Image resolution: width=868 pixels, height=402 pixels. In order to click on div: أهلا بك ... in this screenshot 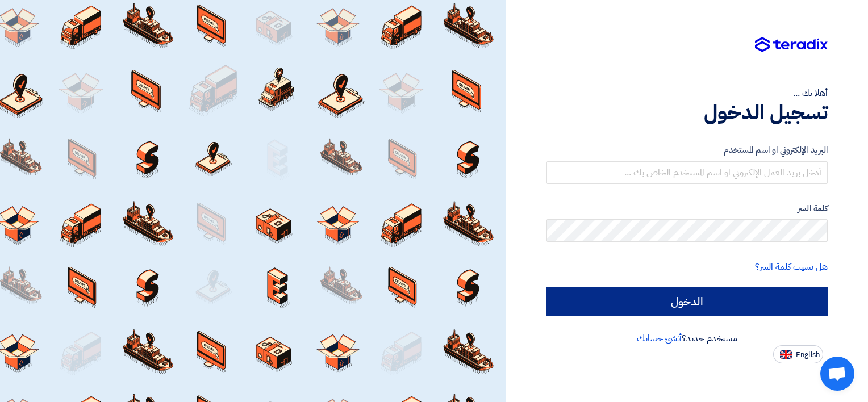, I will do `click(687, 93)`.